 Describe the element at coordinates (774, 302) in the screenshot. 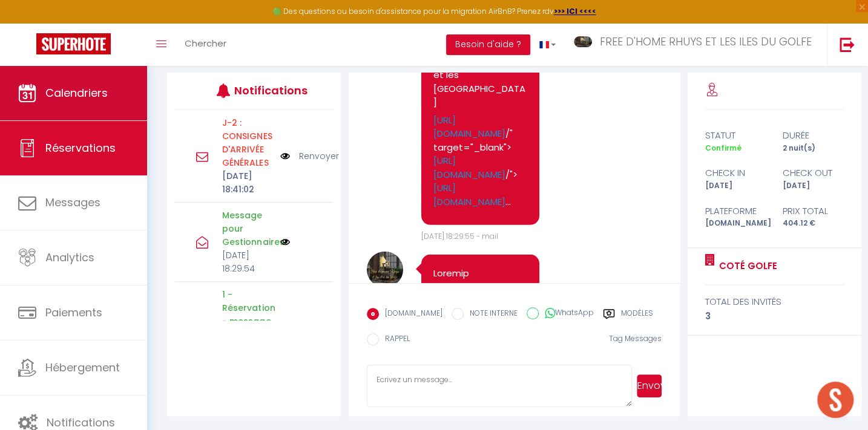

I see `div: total des invités` at that location.